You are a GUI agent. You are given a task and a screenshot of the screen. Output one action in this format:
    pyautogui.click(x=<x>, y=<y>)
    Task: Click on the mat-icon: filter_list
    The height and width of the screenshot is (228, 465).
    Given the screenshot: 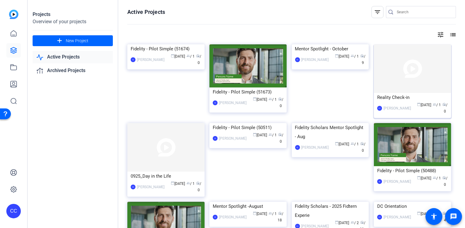 What is the action you would take?
    pyautogui.click(x=377, y=12)
    